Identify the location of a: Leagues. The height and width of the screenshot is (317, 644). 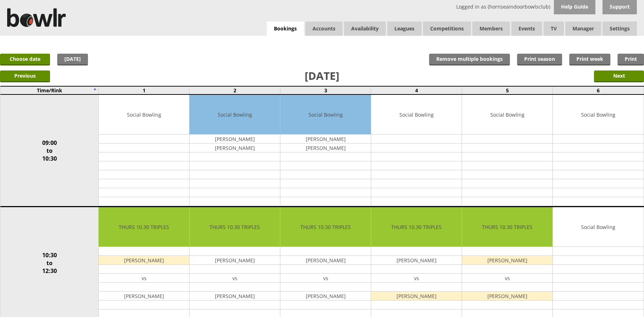
(405, 28).